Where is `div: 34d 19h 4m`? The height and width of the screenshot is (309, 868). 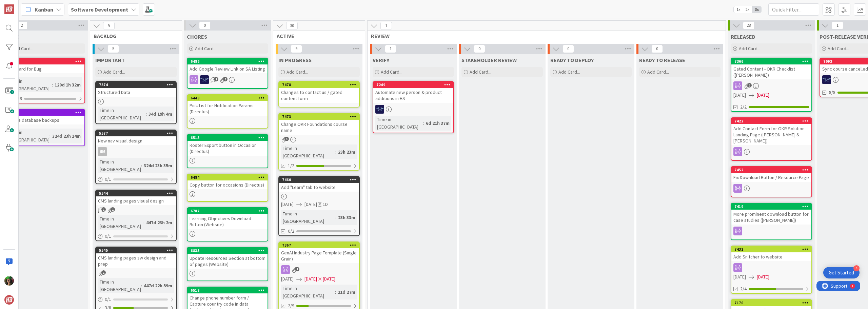 div: 34d 19h 4m is located at coordinates (161, 114).